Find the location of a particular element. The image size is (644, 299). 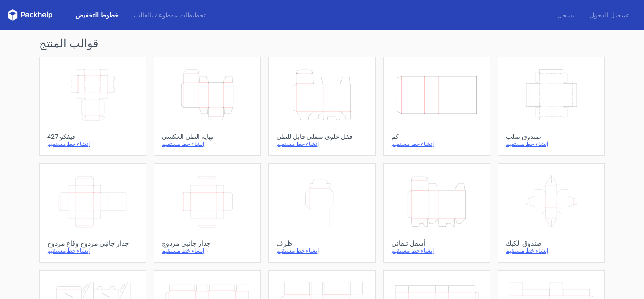

font: خطوط التخفيض is located at coordinates (97, 15).